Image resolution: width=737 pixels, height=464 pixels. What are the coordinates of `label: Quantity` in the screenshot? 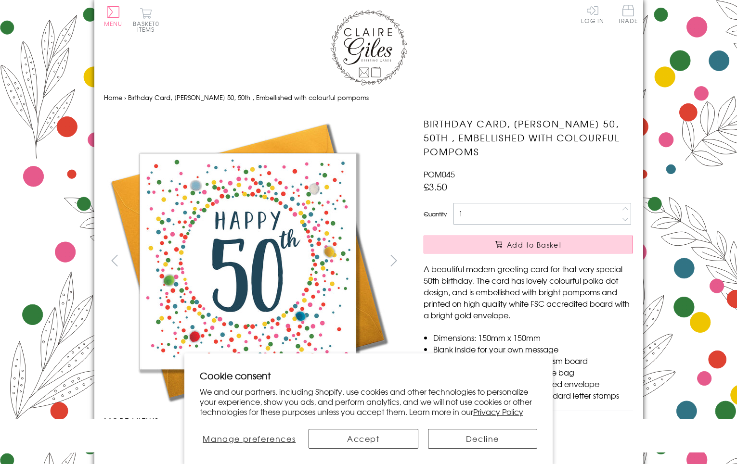 It's located at (435, 214).